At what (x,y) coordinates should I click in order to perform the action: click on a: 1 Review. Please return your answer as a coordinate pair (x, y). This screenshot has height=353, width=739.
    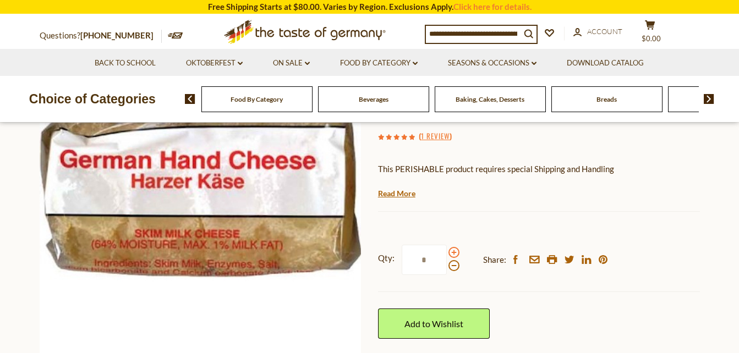
    Looking at the image, I should click on (435, 136).